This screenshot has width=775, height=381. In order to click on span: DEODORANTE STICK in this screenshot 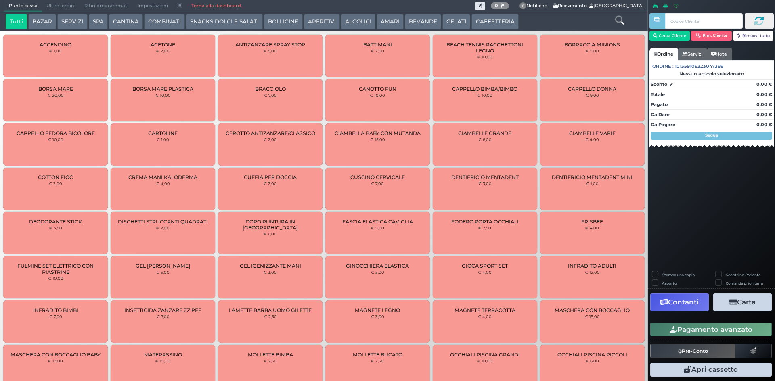, I will do `click(55, 222)`.